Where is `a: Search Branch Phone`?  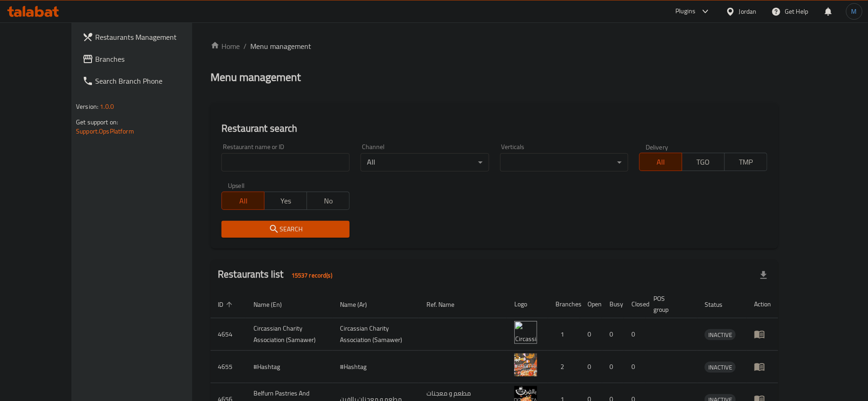 a: Search Branch Phone is located at coordinates (145, 81).